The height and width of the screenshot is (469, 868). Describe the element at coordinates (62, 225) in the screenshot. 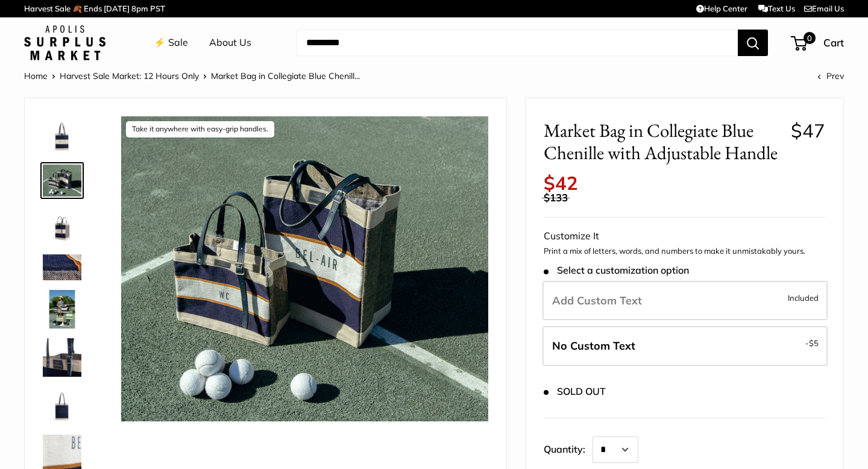

I see `img: description_Adjustable Handles for whatever mood you are in` at that location.